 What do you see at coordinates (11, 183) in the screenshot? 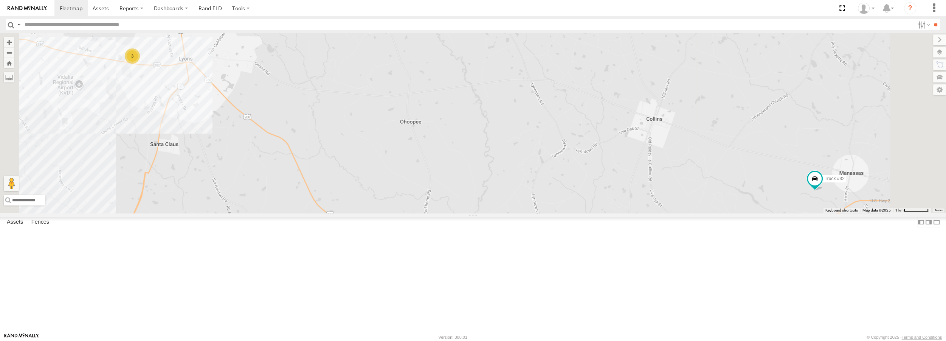
I see `button: Drag Pegman onto the map to open Street View` at bounding box center [11, 183].